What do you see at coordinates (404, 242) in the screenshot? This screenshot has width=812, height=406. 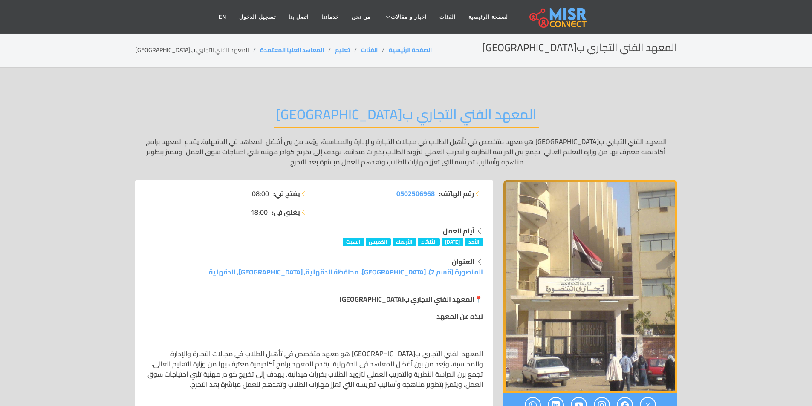 I see `span: الأربعاء` at bounding box center [404, 242].